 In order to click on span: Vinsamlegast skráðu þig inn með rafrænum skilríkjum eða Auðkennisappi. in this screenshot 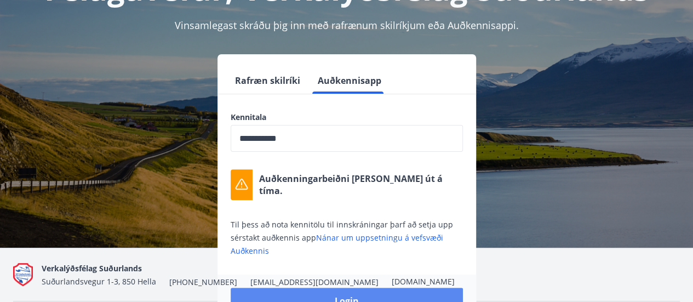, I will do `click(347, 25)`.